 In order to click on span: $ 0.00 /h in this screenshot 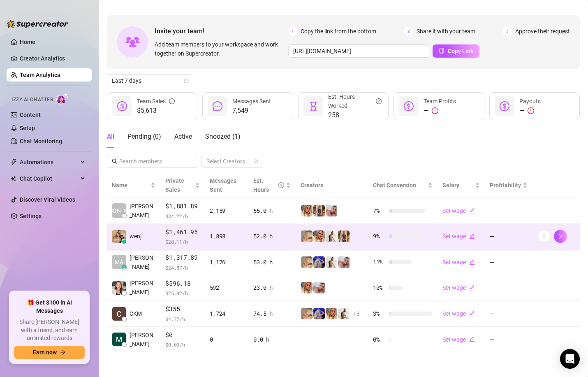, I will do `click(182, 344)`.